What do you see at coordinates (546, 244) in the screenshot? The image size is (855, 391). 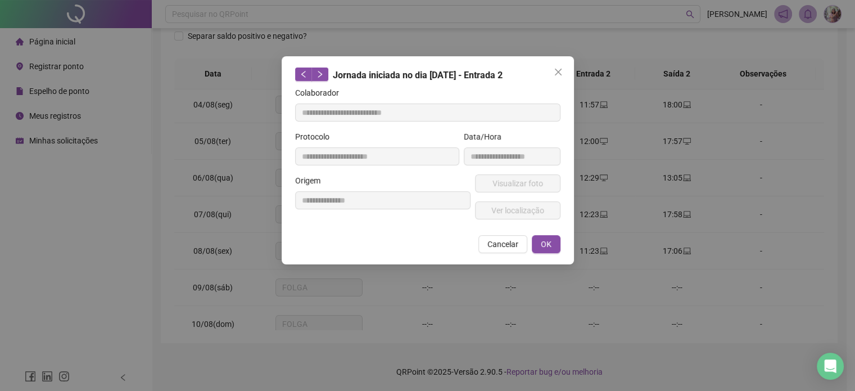 I see `span: OK` at bounding box center [546, 244].